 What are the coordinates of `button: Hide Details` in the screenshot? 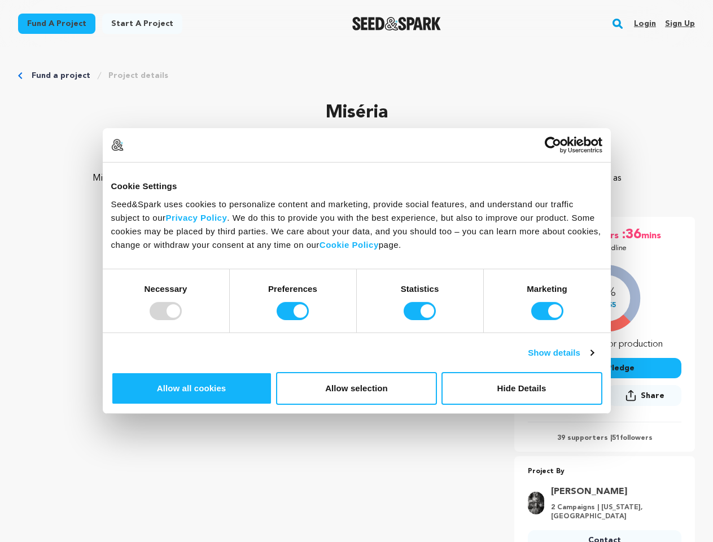 It's located at (521, 388).